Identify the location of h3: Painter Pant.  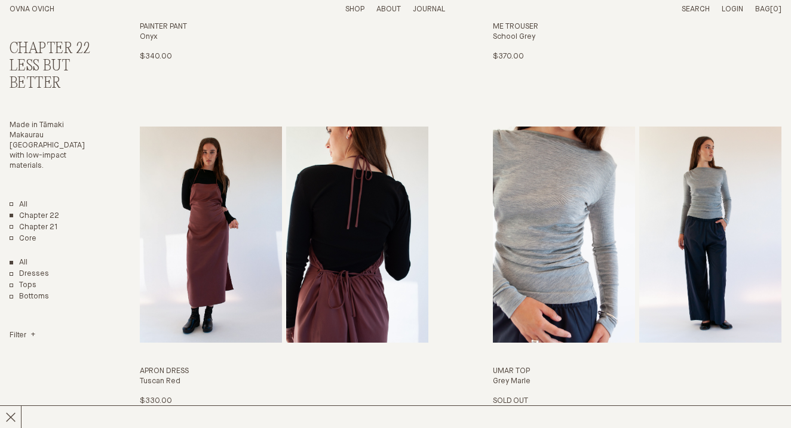
(284, 27).